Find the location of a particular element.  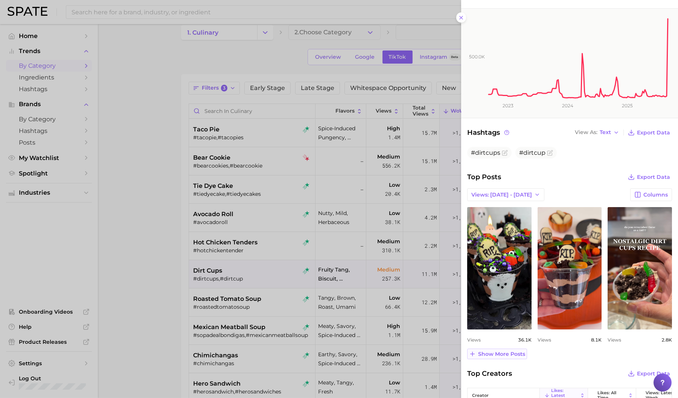

button: Columns is located at coordinates (651, 195).